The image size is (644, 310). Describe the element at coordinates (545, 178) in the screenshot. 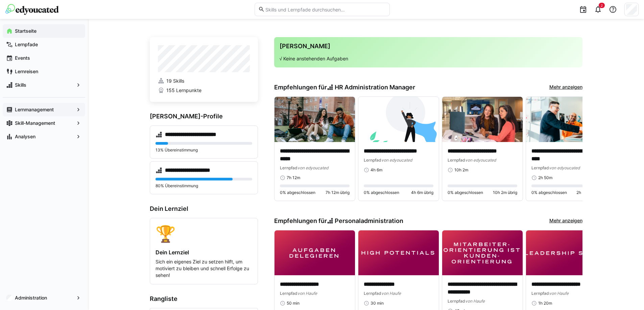

I see `span: 2h 50m` at that location.